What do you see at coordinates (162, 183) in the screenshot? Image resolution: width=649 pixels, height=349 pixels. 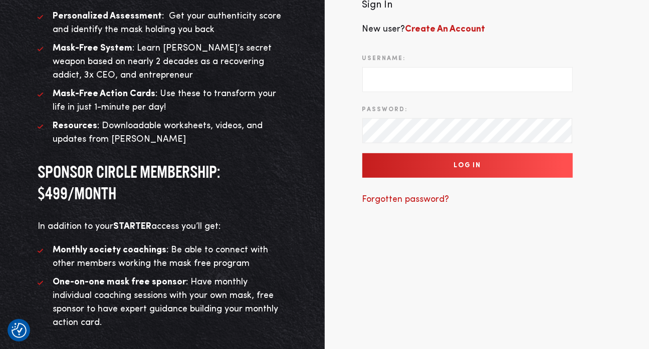 I see `h3: SPONSOR CIRCLE MEMBERSHIP: $499/MONTH` at bounding box center [162, 183].